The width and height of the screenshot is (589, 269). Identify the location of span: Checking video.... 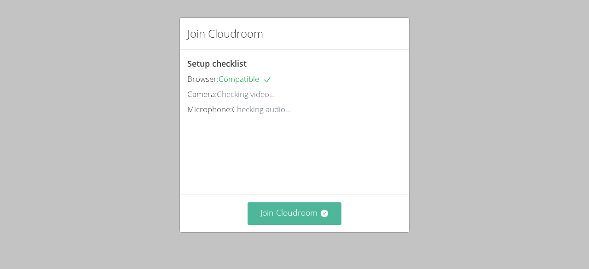
(246, 94).